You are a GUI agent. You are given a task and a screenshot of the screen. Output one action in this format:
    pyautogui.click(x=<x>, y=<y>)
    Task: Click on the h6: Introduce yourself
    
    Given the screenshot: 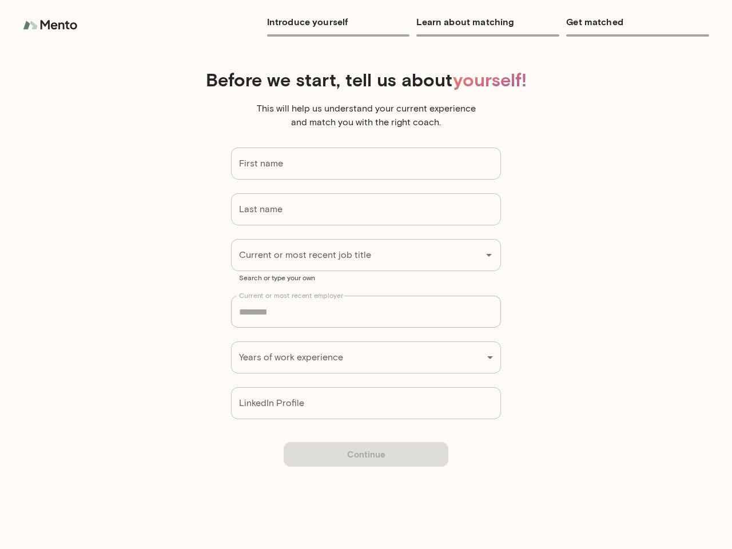 What is the action you would take?
    pyautogui.click(x=339, y=22)
    